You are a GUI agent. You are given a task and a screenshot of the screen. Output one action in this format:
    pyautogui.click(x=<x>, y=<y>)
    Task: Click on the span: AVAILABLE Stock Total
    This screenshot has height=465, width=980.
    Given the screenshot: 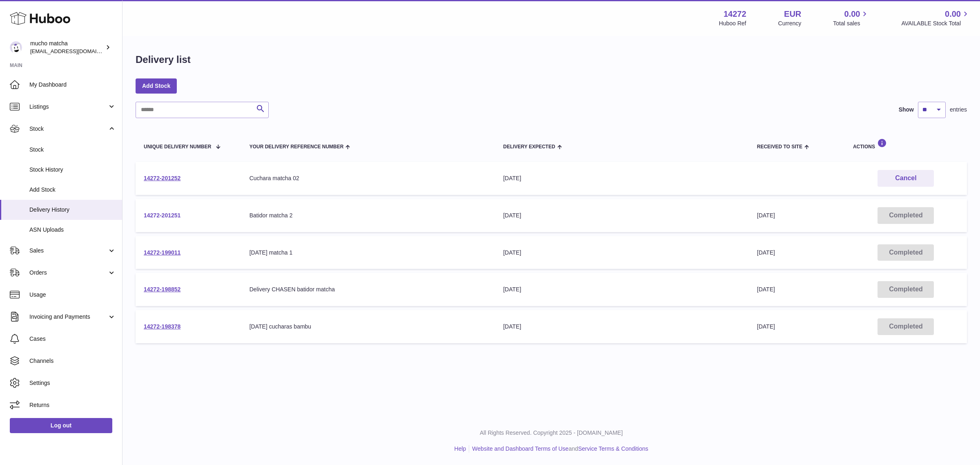 What is the action you would take?
    pyautogui.click(x=936, y=23)
    